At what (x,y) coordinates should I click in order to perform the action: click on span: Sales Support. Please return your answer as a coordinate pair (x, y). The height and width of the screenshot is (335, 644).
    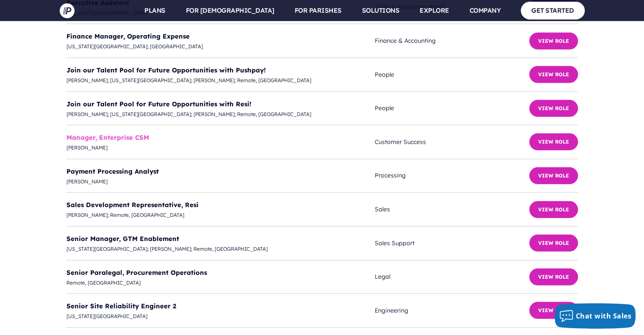
    Looking at the image, I should click on (452, 243).